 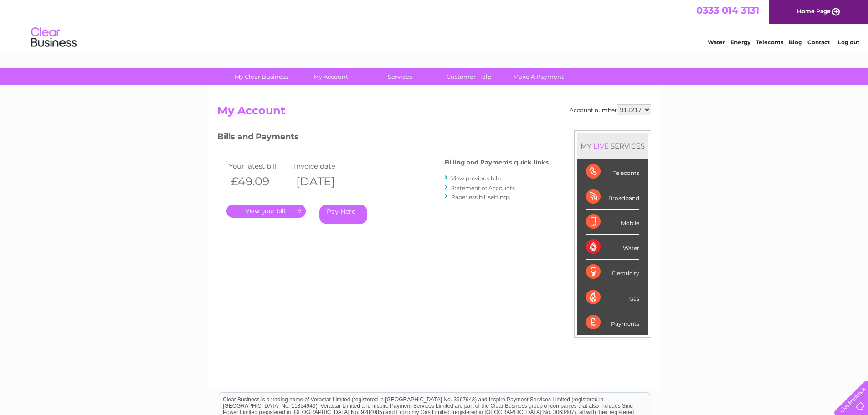 I want to click on td: Invoice date, so click(x=324, y=166).